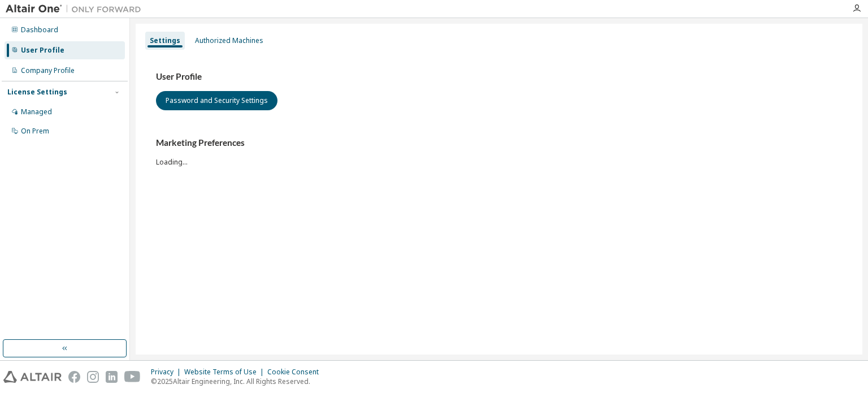  What do you see at coordinates (238, 381) in the screenshot?
I see `p: © 2025 Altair Engineering, Inc. All Rights Reserved.` at bounding box center [238, 381].